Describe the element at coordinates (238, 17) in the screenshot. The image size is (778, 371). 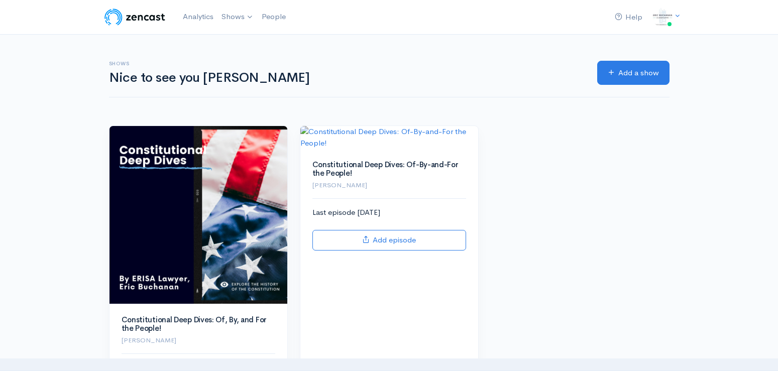
I see `a: Shows` at that location.